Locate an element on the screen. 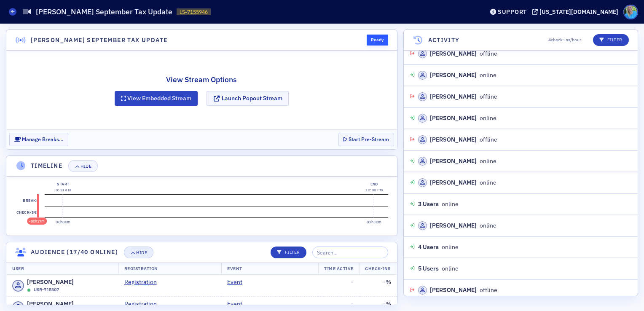 This screenshot has height=311, width=644. time: 00h00m is located at coordinates (63, 222).